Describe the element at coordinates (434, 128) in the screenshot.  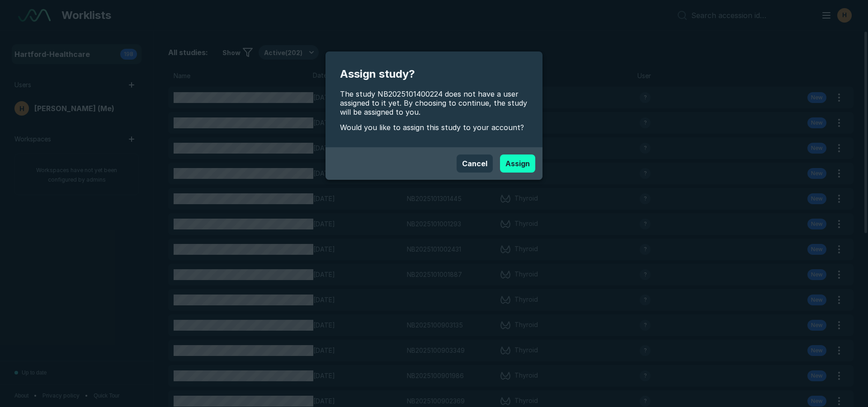
I see `span: Would you like to assign this study to your account?` at that location.